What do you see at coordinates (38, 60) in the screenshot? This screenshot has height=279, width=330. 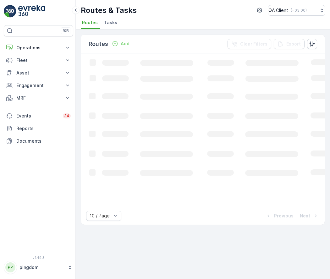 I see `button: Fleet` at bounding box center [38, 60].